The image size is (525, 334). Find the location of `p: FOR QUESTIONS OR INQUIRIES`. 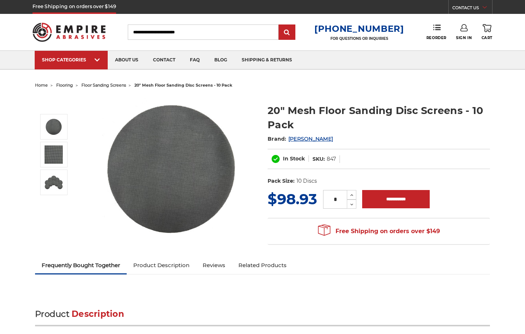

p: FOR QUESTIONS OR INQUIRIES is located at coordinates (359, 38).